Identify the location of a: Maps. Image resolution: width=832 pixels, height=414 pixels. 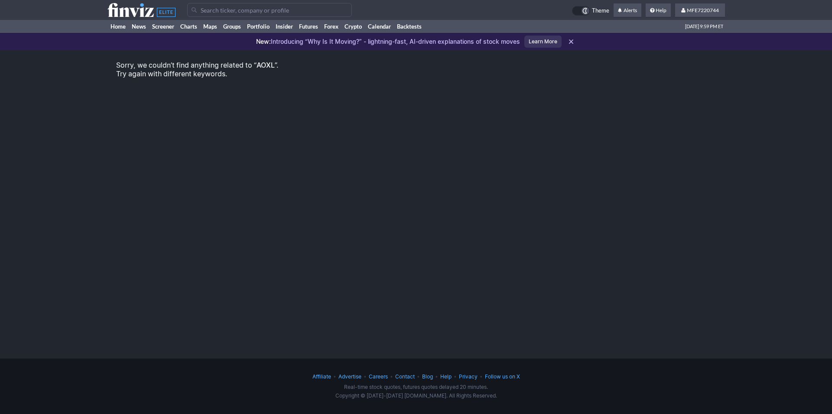
(210, 26).